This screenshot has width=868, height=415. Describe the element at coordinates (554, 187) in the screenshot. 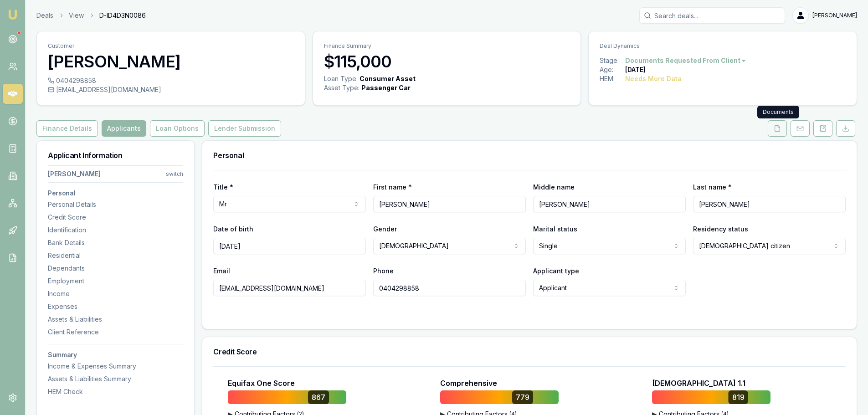

I see `label: Middle name` at that location.